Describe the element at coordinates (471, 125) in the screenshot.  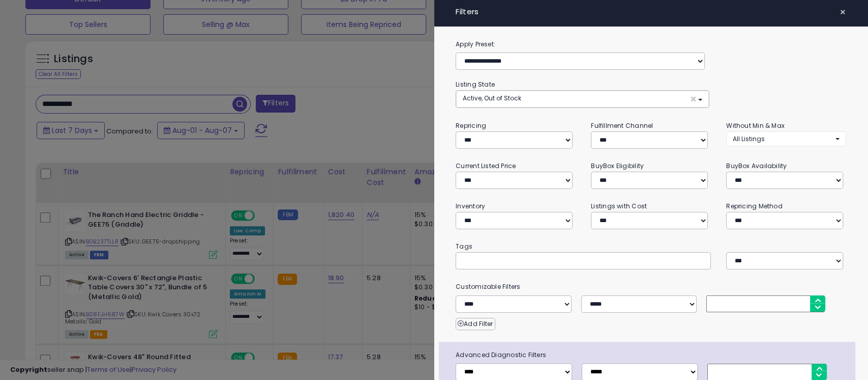
I see `small: Repricing` at that location.